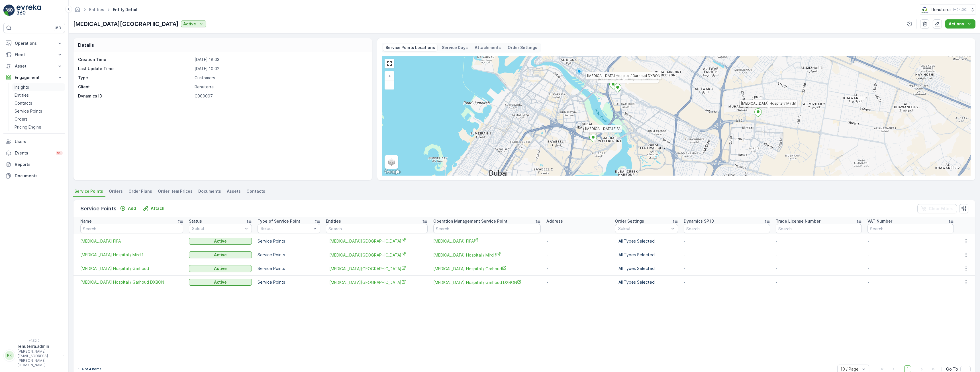  Describe the element at coordinates (957, 24) in the screenshot. I see `p: Actions` at that location.